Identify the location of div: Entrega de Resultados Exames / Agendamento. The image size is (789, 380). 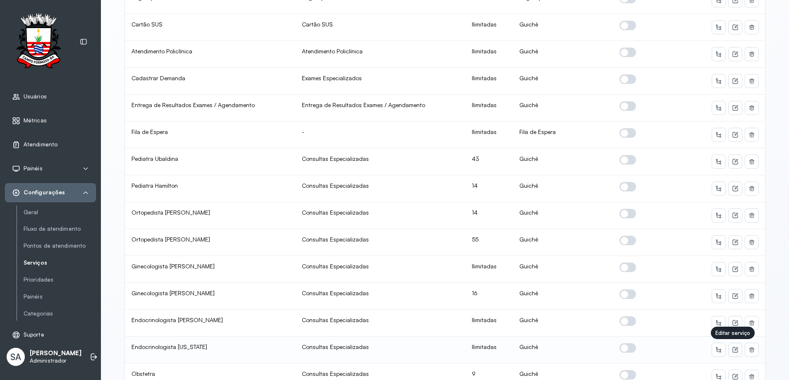
(381, 105).